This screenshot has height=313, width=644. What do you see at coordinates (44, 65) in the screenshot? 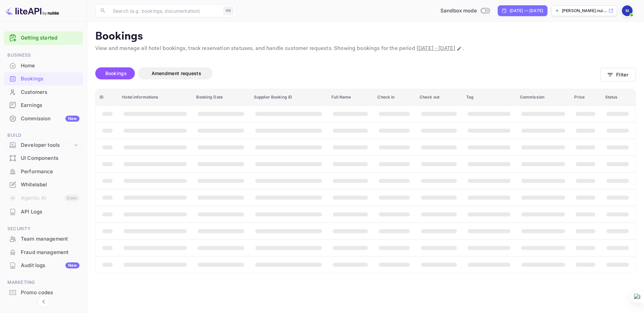
I see `a: Home` at bounding box center [44, 65].